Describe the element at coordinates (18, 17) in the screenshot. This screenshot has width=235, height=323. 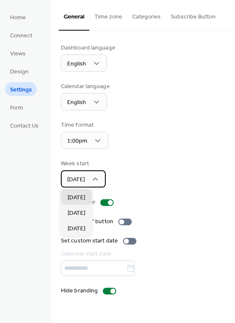
I see `a: Home` at that location.